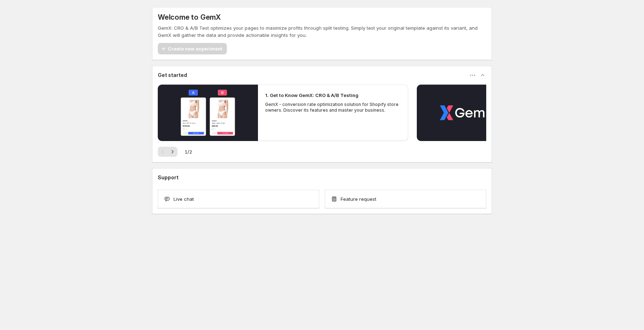 The width and height of the screenshot is (644, 330). What do you see at coordinates (168, 178) in the screenshot?
I see `h3: Support` at bounding box center [168, 178].